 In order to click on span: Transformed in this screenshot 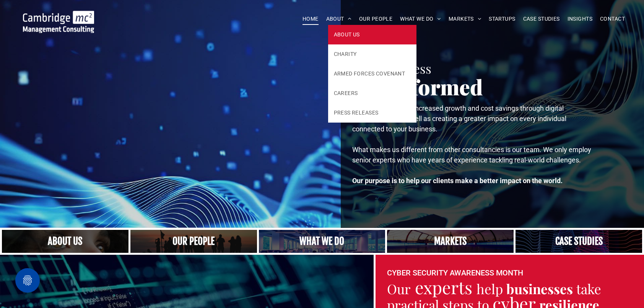, I will do `click(418, 87)`.